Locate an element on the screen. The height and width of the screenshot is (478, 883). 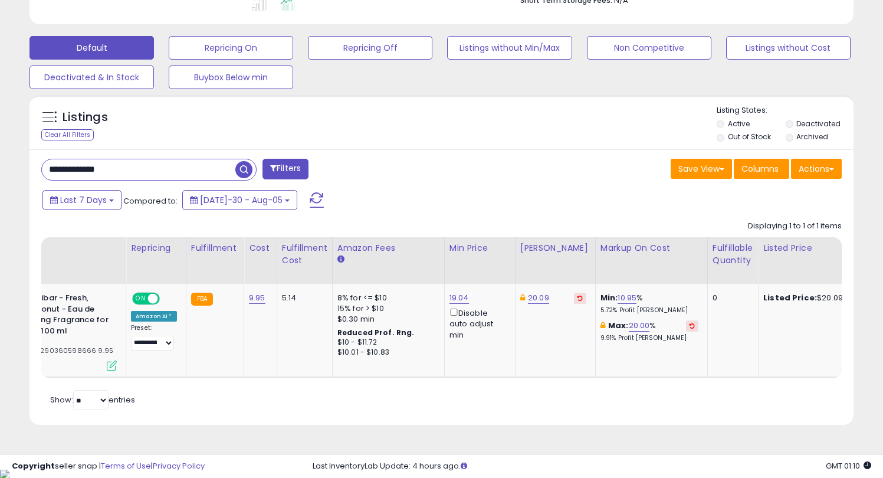
div: Cost is located at coordinates (260, 248).